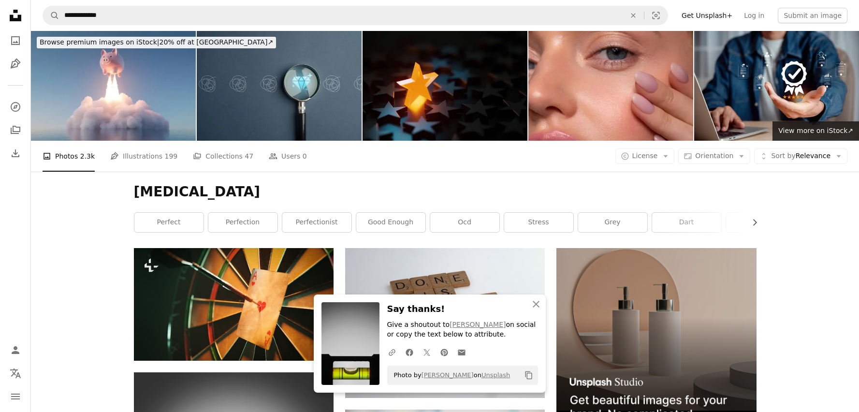  Describe the element at coordinates (801, 156) in the screenshot. I see `span: Relevance` at that location.